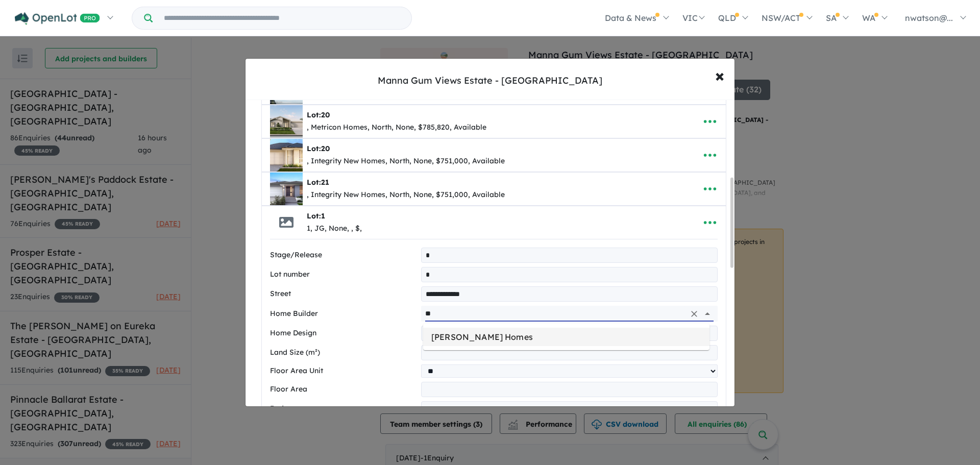 This screenshot has width=980, height=465. Describe the element at coordinates (343, 294) in the screenshot. I see `label: Street` at that location.